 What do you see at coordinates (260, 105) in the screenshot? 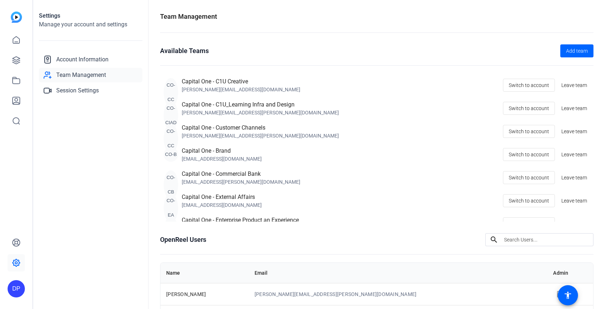
I see `div: Capital One - C1U_Learning Infra and Design` at bounding box center [260, 105].